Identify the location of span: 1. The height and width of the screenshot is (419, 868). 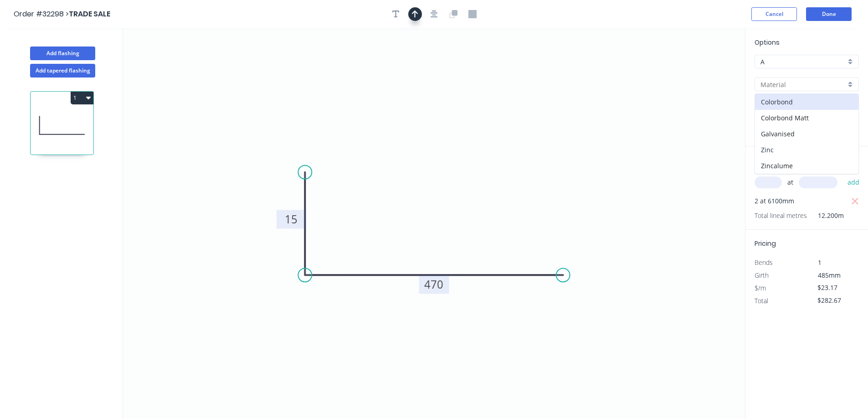
(820, 262).